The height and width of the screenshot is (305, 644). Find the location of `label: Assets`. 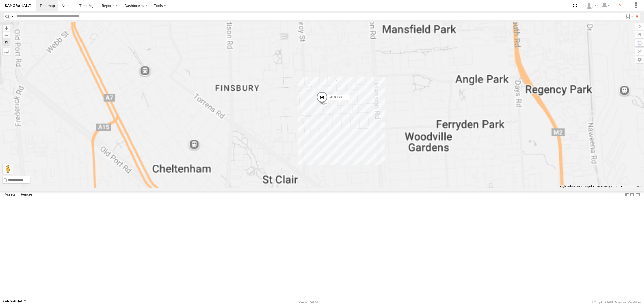

label: Assets is located at coordinates (10, 195).